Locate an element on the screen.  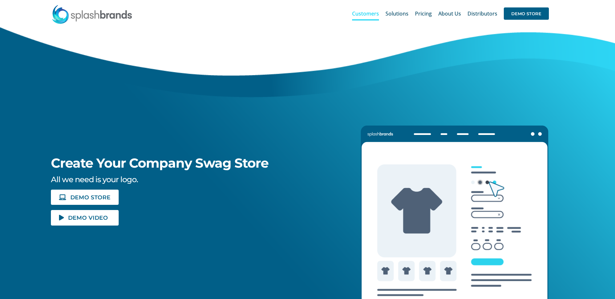
span: DEMO VIDEO is located at coordinates (88, 218).